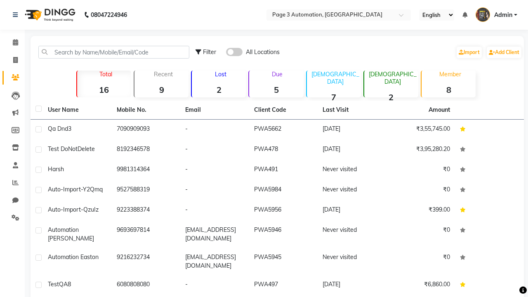 This screenshot has height=297, width=528. I want to click on th: User Name, so click(77, 110).